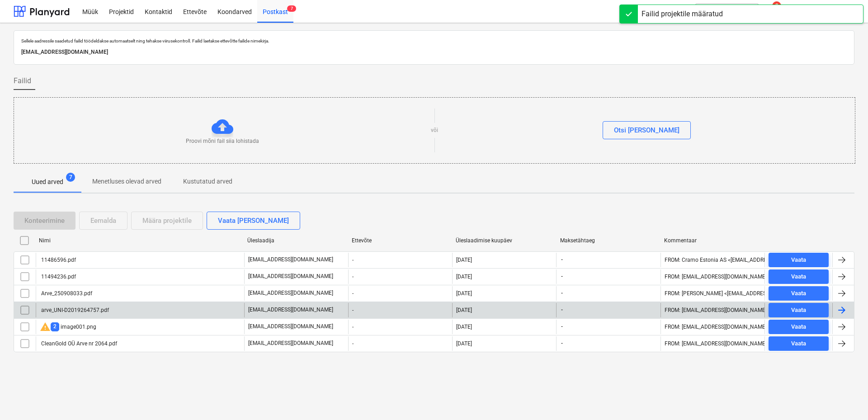 This screenshot has width=868, height=420. I want to click on span: 2, so click(55, 327).